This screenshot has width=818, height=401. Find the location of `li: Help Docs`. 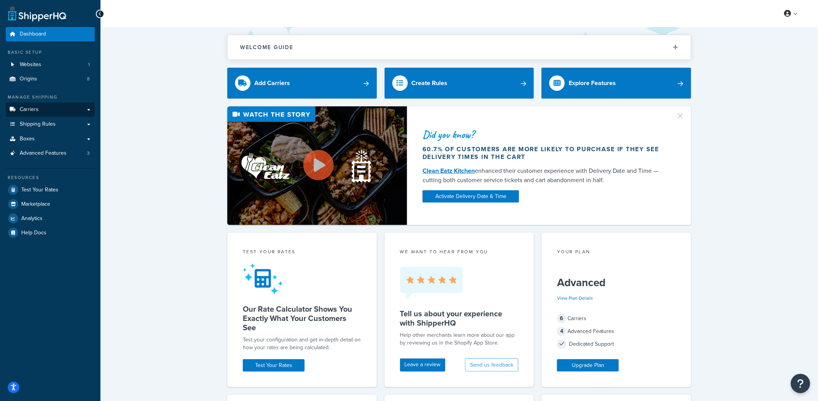

li: Help Docs is located at coordinates (50, 233).